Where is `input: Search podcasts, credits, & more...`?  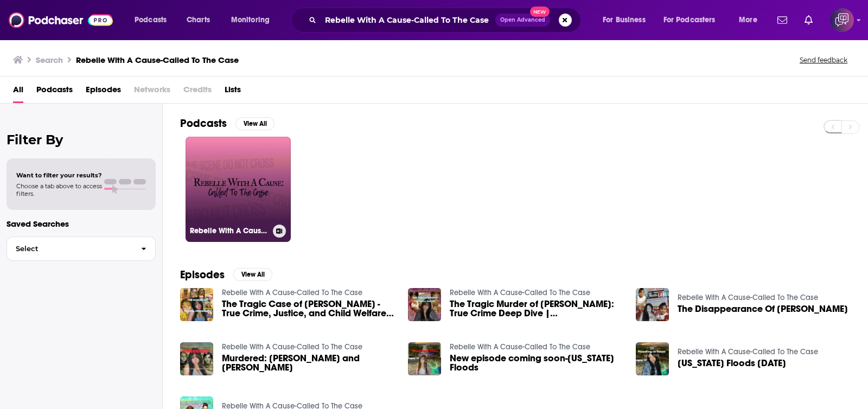
input: Search podcasts, credits, & more... is located at coordinates (408, 20).